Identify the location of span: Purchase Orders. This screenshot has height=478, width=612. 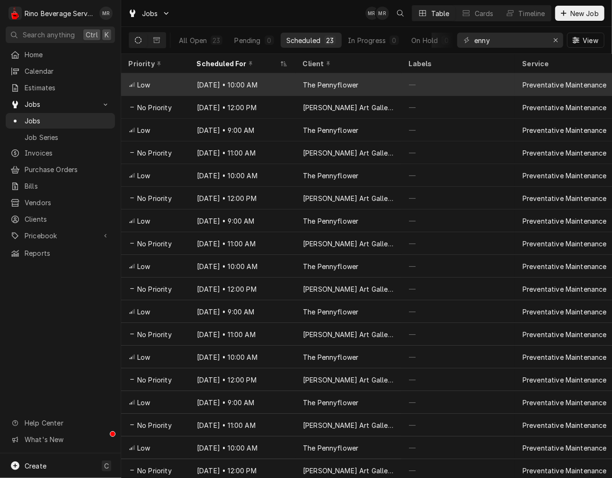
(67, 169).